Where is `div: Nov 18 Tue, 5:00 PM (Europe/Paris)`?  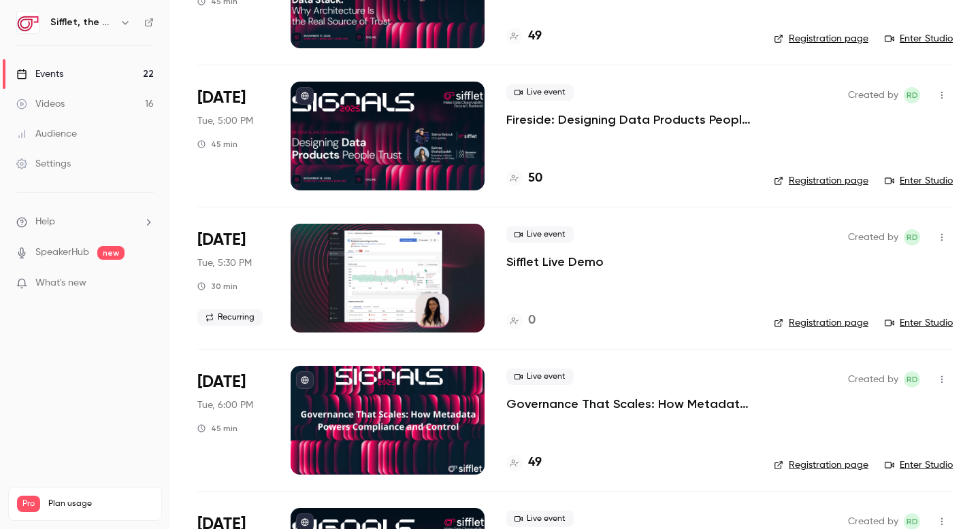 div: Nov 18 Tue, 5:00 PM (Europe/Paris) is located at coordinates (233, 136).